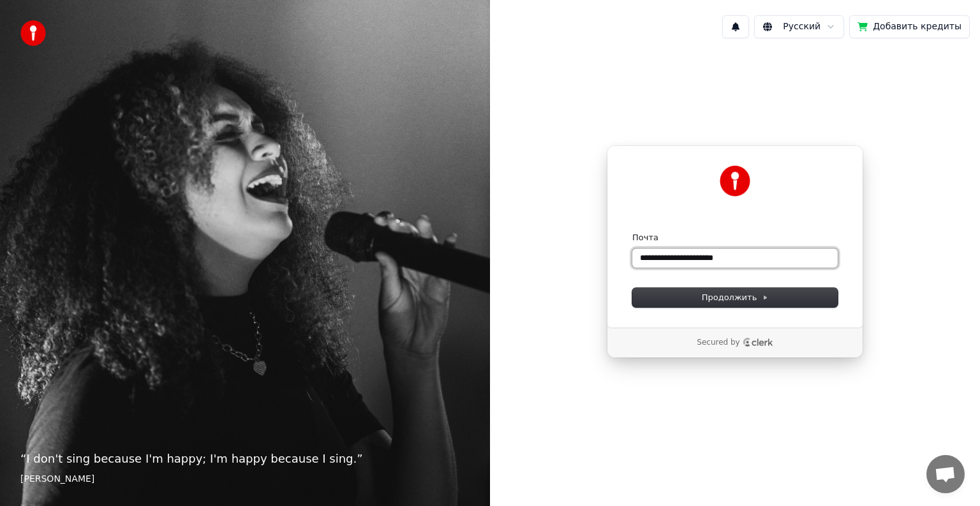  I want to click on span: Продолжить, so click(735, 298).